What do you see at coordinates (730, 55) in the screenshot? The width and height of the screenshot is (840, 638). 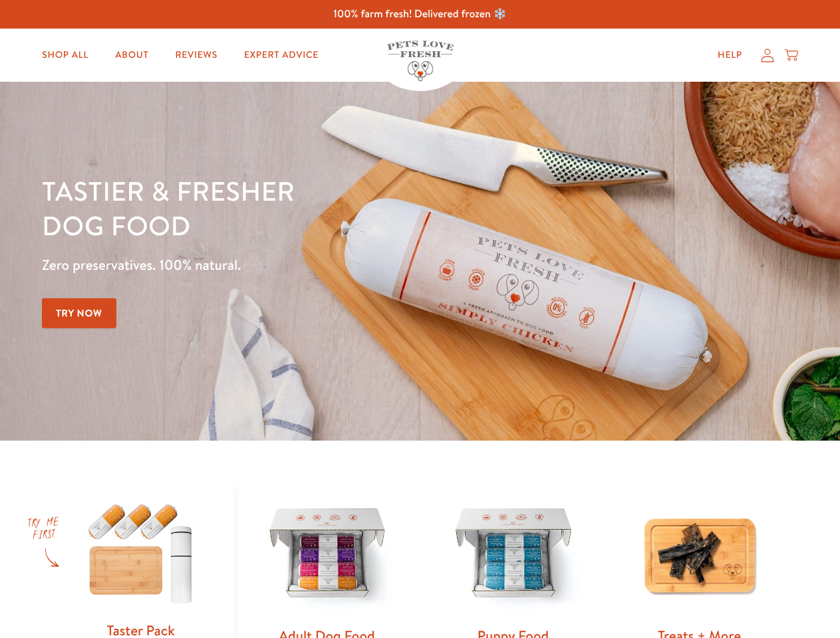 I see `a: Help` at bounding box center [730, 55].